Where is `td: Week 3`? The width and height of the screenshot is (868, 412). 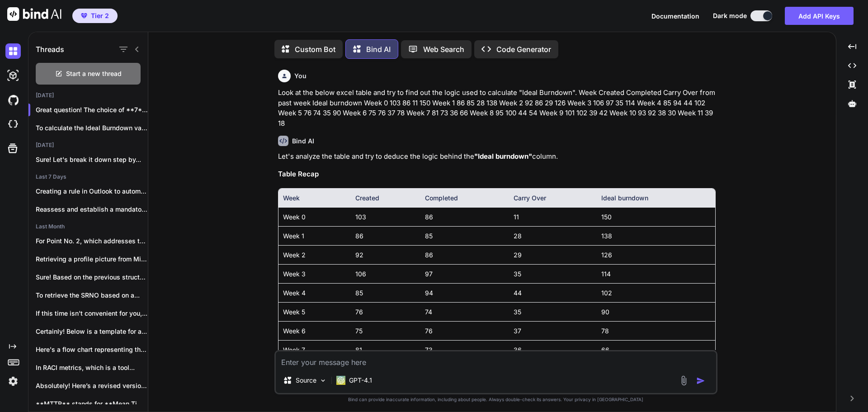 td: Week 3 is located at coordinates (315, 274).